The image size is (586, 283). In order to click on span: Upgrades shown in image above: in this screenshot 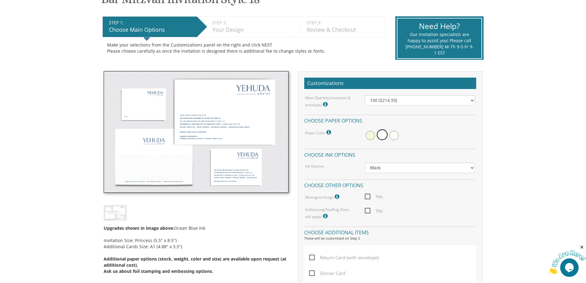, I will do `click(139, 228)`.